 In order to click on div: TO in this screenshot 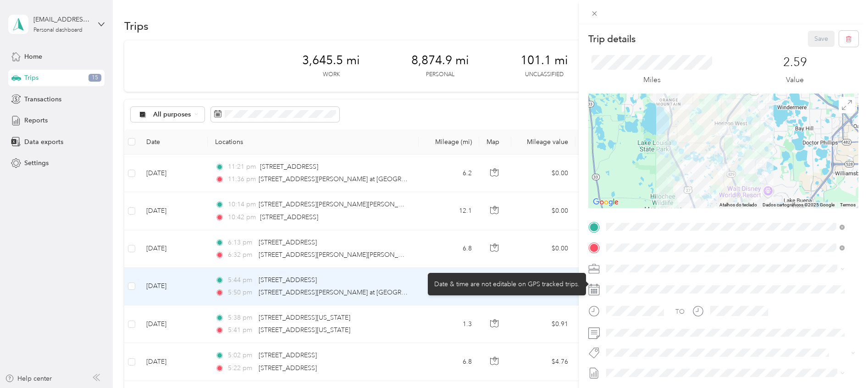, I will do `click(680, 311)`.